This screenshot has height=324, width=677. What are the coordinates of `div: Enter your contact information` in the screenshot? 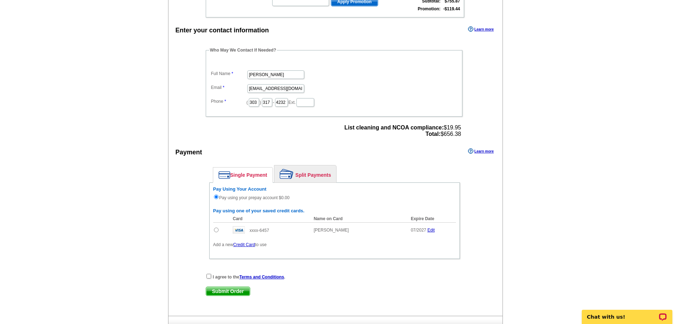 It's located at (222, 30).